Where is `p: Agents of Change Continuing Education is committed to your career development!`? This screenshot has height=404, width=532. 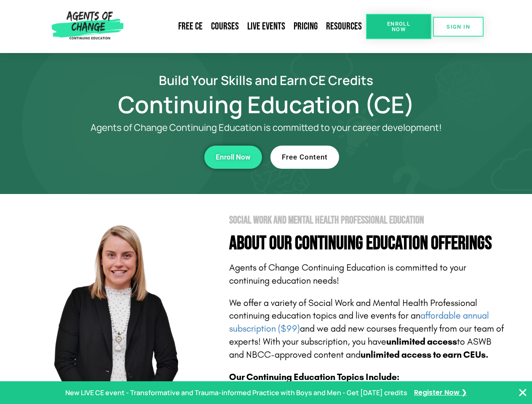 p: Agents of Change Continuing Education is committed to your career development! is located at coordinates (266, 128).